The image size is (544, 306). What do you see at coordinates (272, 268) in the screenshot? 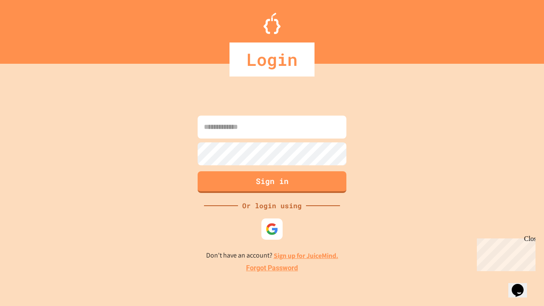
I see `a: Forgot Password` at bounding box center [272, 268].